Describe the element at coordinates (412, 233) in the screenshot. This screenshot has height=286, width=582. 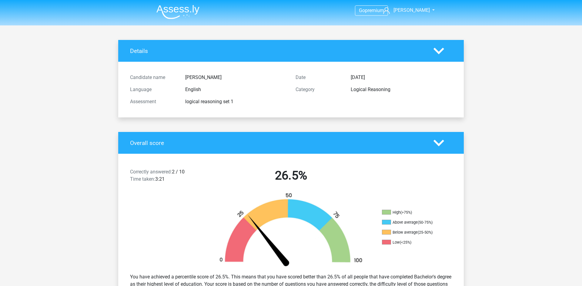
I see `li: Below average` at that location.